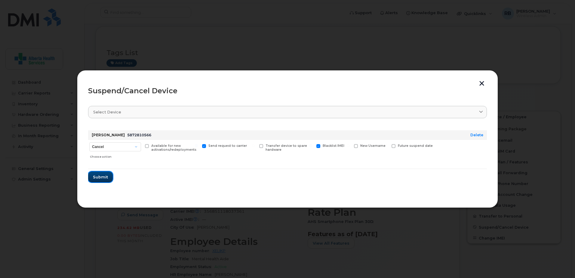 Image resolution: width=575 pixels, height=278 pixels. What do you see at coordinates (286, 148) in the screenshot?
I see `span: Transfer device to spare hardware` at bounding box center [286, 148].